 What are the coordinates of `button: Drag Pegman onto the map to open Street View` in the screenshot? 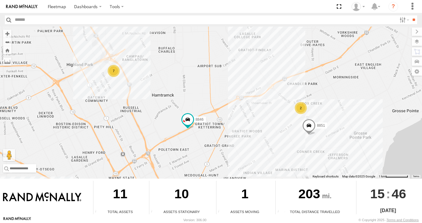 It's located at (9, 155).